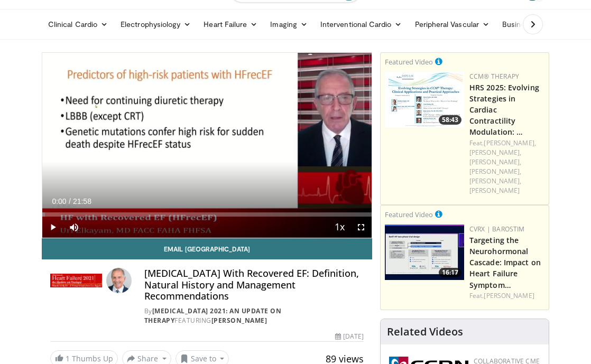 The width and height of the screenshot is (591, 364). Describe the element at coordinates (450, 272) in the screenshot. I see `span: 16:17` at that location.